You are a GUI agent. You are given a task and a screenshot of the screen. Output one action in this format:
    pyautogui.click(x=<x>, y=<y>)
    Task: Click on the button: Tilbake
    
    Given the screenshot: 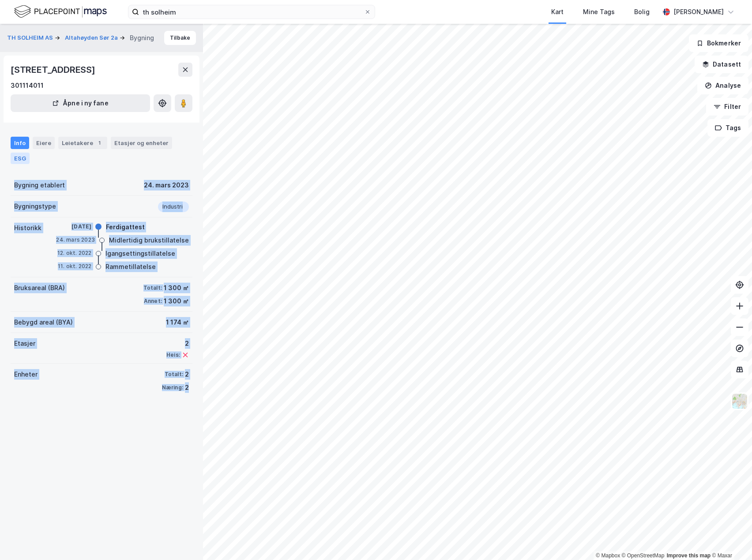 What is the action you would take?
    pyautogui.click(x=180, y=38)
    